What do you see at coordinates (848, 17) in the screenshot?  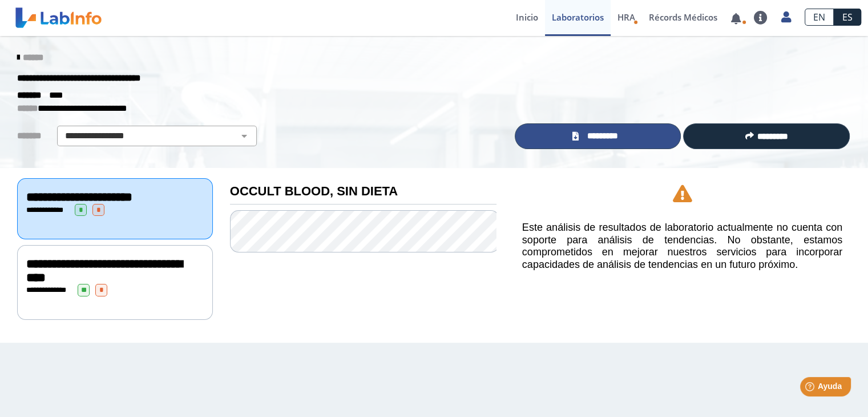 I see `a: ES` at bounding box center [848, 17].